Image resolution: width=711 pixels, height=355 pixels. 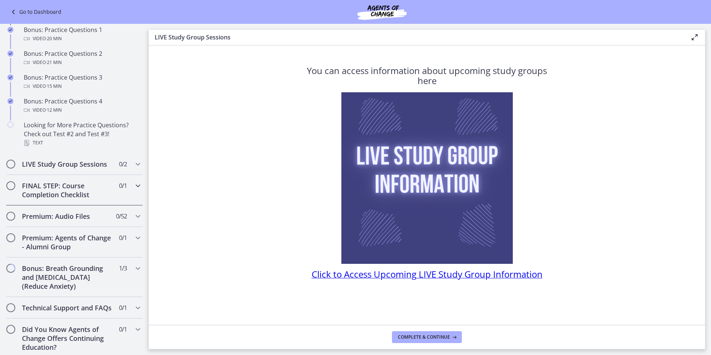 I want to click on span: 1 / 3, so click(x=123, y=268).